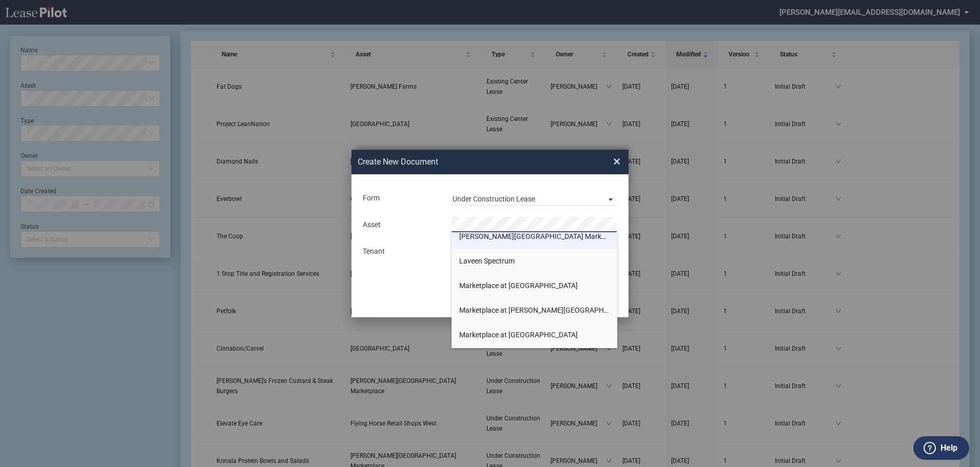 This screenshot has width=980, height=467. What do you see at coordinates (401, 252) in the screenshot?
I see `div: Tenant` at bounding box center [401, 252].